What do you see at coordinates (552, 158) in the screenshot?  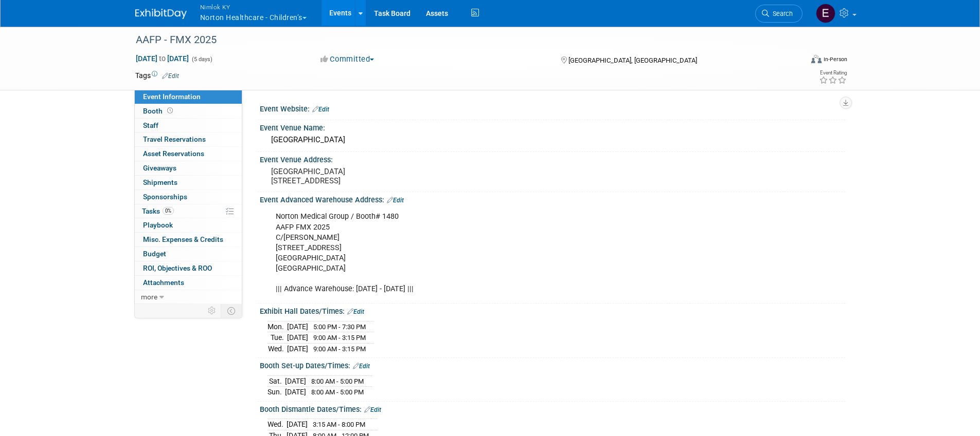 I see `div: Event Venue Address:` at bounding box center [552, 158].